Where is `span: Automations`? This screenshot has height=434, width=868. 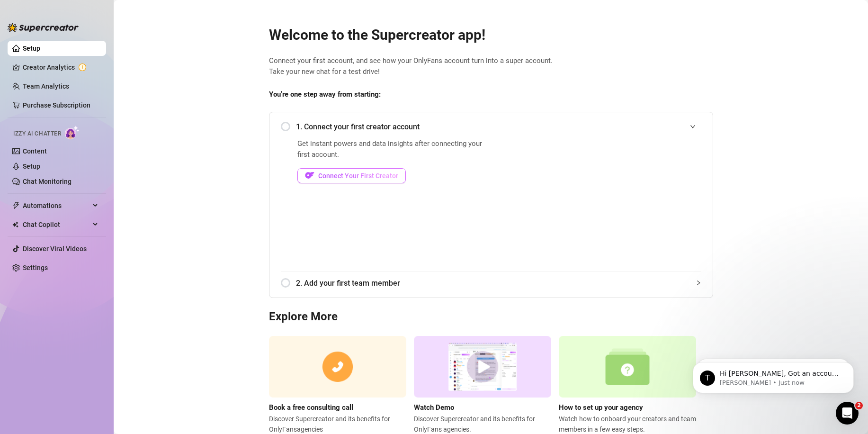
span: Automations is located at coordinates (56, 206).